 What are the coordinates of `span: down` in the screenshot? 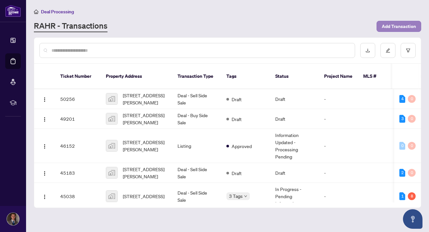 It's located at (245, 196).